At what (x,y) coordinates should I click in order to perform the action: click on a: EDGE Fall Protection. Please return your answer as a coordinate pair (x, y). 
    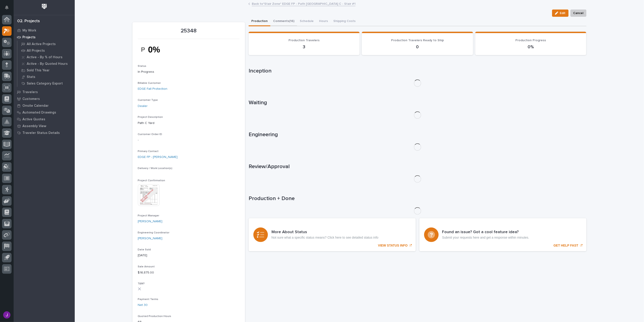
    Looking at the image, I should click on (153, 89).